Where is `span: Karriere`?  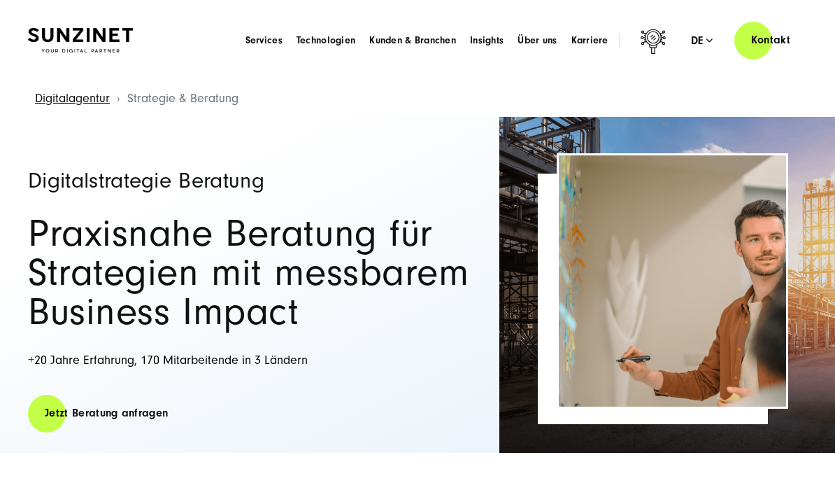
span: Karriere is located at coordinates (590, 41).